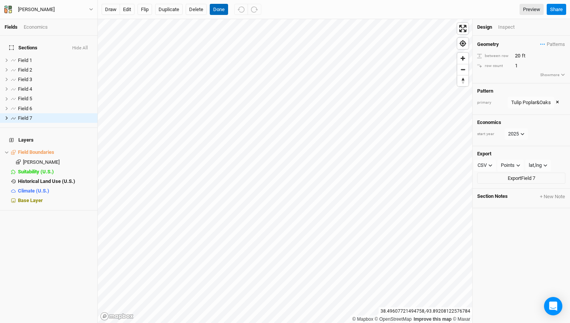 The image size is (570, 323). What do you see at coordinates (55, 118) in the screenshot?
I see `div: Field 7` at bounding box center [55, 118].